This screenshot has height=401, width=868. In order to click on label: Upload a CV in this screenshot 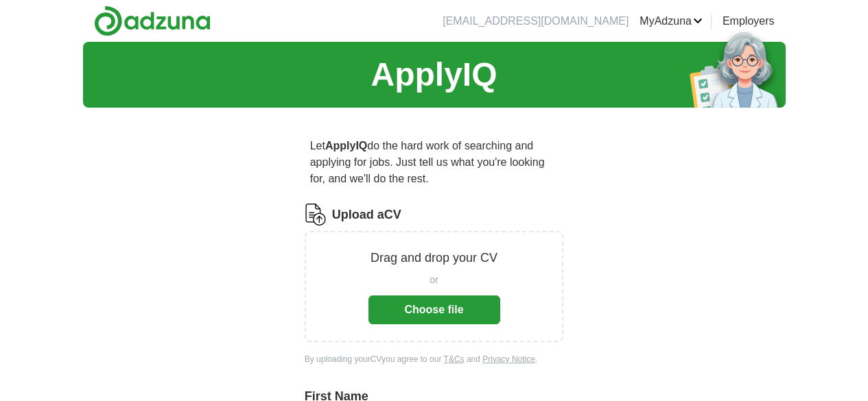, I will do `click(367, 214)`.